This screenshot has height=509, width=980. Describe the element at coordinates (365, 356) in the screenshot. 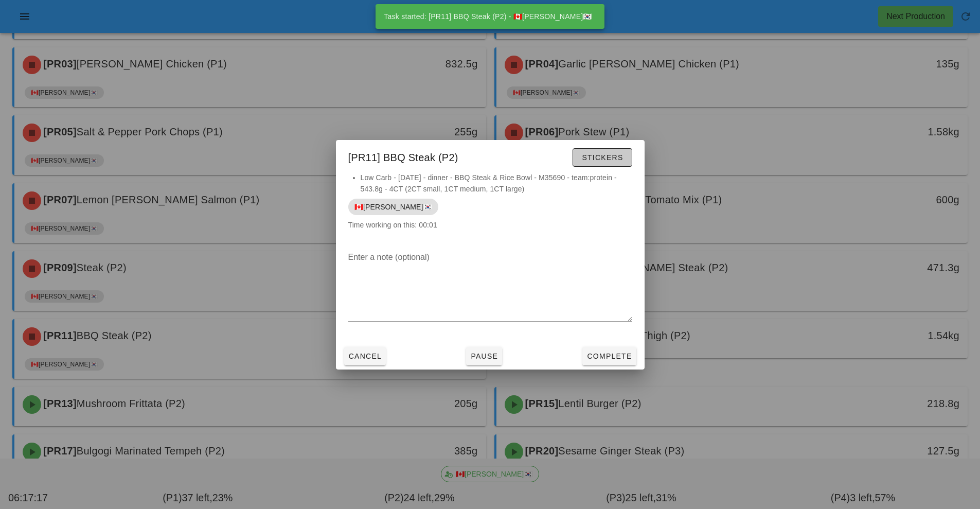

I see `span: Cancel` at that location.